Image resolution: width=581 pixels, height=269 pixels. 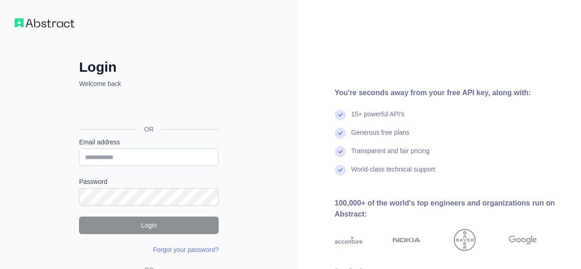 What do you see at coordinates (393, 174) in the screenshot?
I see `div: World-class technical support` at bounding box center [393, 174].